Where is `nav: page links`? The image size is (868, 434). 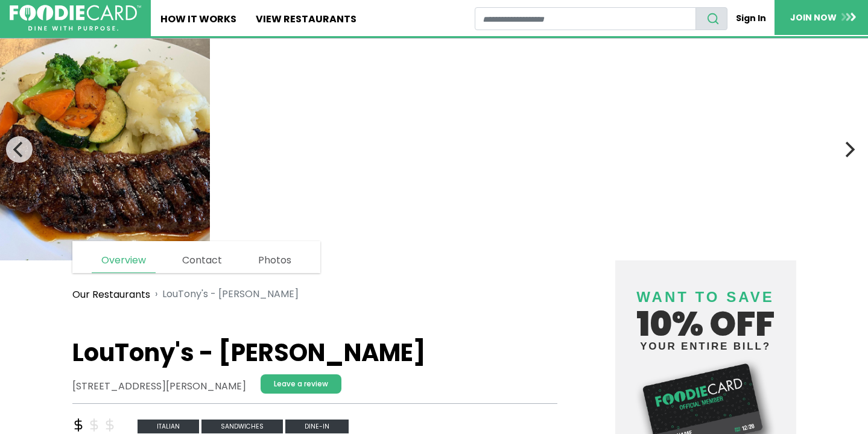 nav: page links is located at coordinates (196, 257).